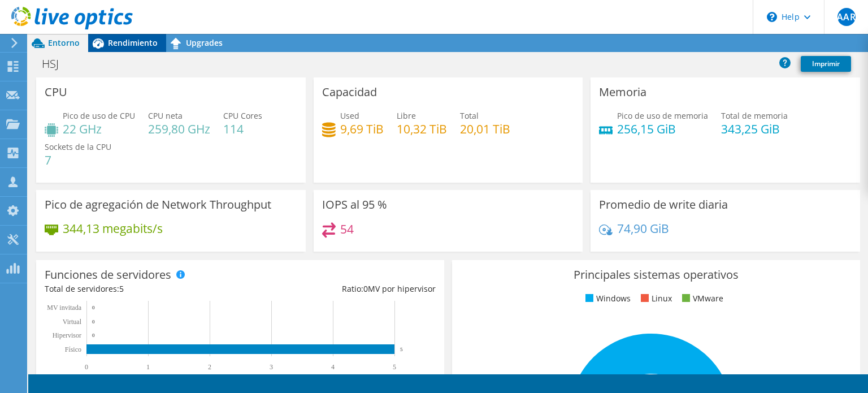  Describe the element at coordinates (73, 350) in the screenshot. I see `tspan: Físico` at that location.